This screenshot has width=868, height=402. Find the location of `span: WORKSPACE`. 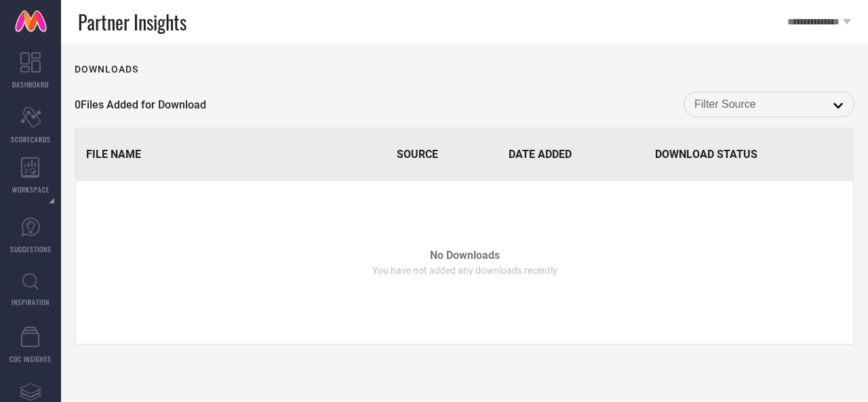

span: WORKSPACE is located at coordinates (31, 189).